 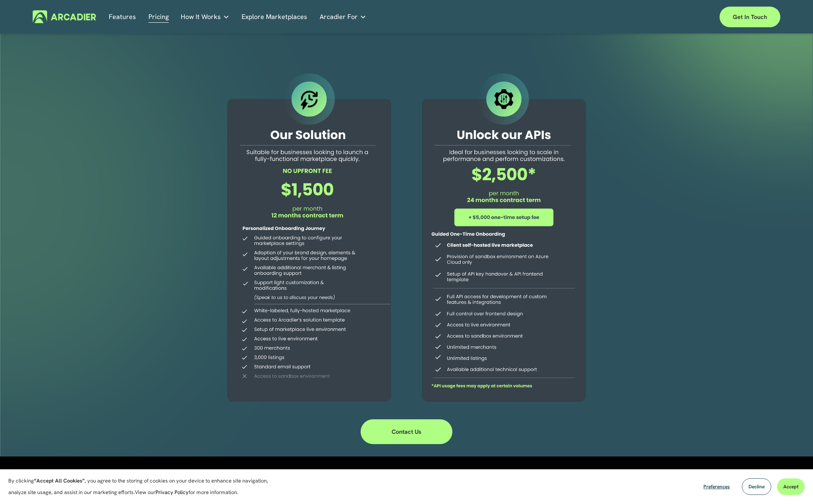 What do you see at coordinates (790, 486) in the screenshot?
I see `span: Accept` at bounding box center [790, 486].